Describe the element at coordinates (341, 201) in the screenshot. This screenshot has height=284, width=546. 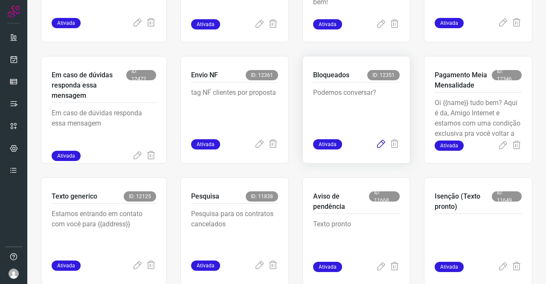
I see `p: Aviso de pendência` at that location.